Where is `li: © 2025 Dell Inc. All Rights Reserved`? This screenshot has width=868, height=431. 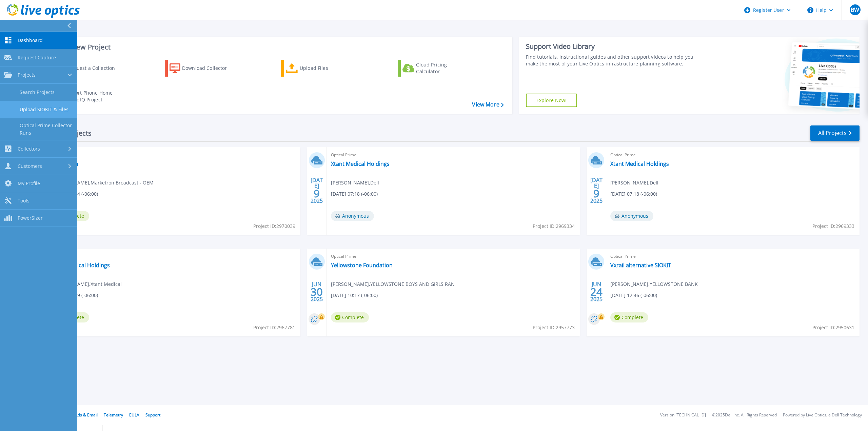
li: © 2025 Dell Inc. All Rights Reserved is located at coordinates (744, 415).